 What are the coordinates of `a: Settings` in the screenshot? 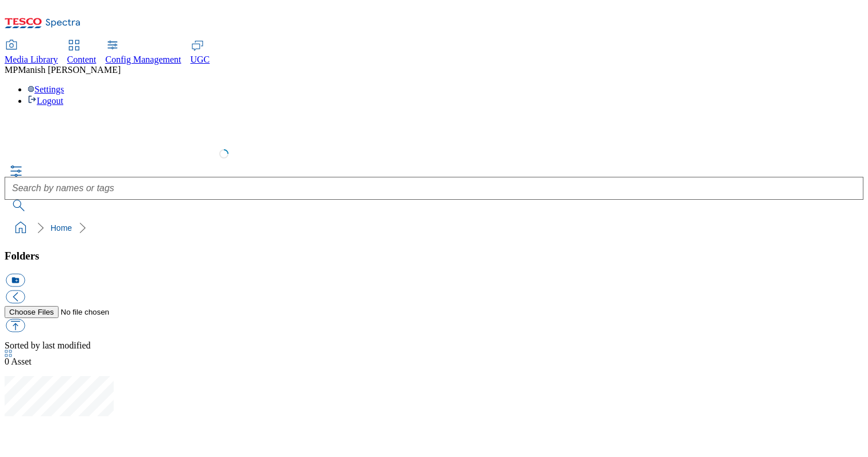 It's located at (46, 89).